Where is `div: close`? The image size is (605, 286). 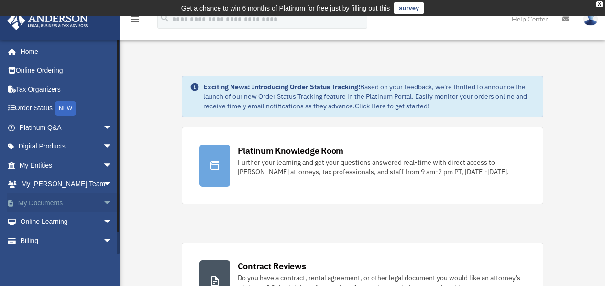 div: close is located at coordinates (599, 4).